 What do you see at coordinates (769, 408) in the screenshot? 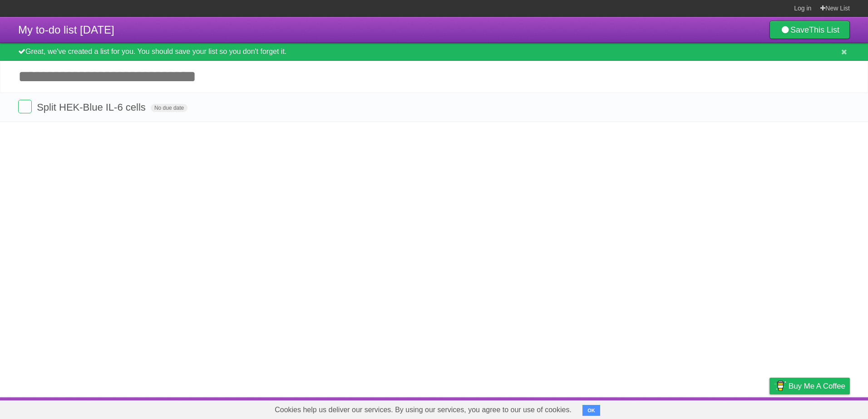
I see `a: Privacy` at bounding box center [769, 408].